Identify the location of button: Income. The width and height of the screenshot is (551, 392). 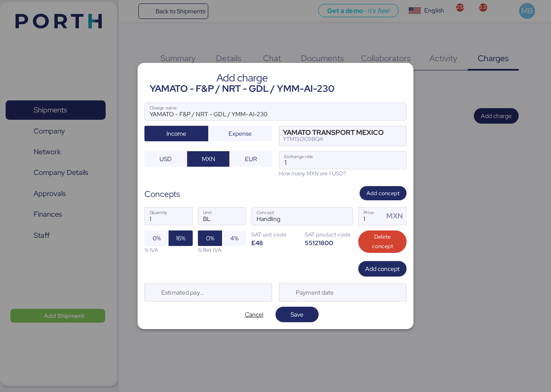
(177, 133).